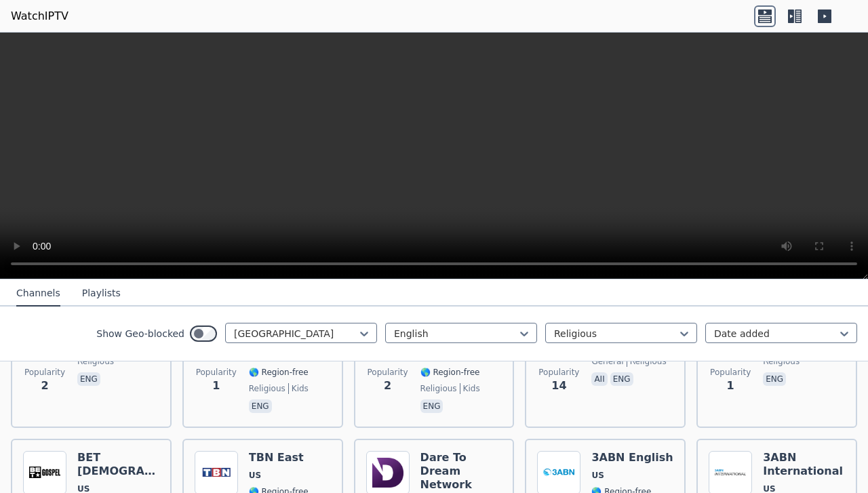 Image resolution: width=868 pixels, height=493 pixels. Describe the element at coordinates (461, 471) in the screenshot. I see `h6: Dare To Dream Network` at that location.